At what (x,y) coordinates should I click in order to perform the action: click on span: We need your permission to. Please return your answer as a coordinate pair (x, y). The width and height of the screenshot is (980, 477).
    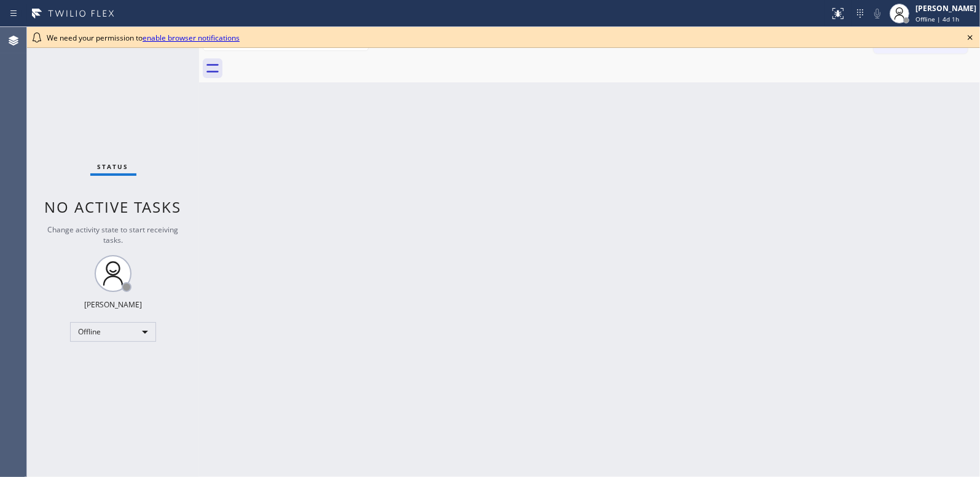
    Looking at the image, I should click on (143, 37).